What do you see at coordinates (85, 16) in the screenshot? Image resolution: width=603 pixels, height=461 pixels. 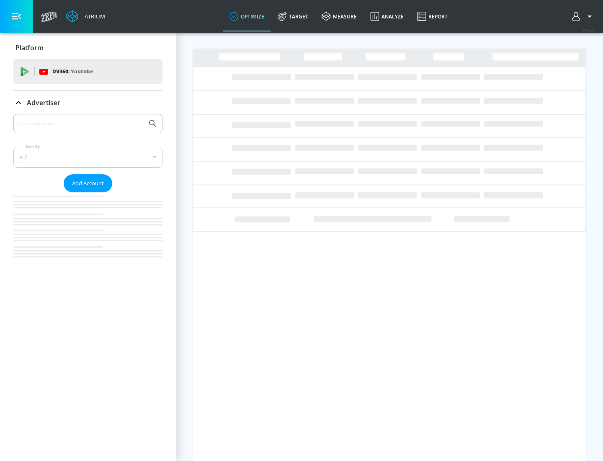 I see `a: Atrium` at bounding box center [85, 16].